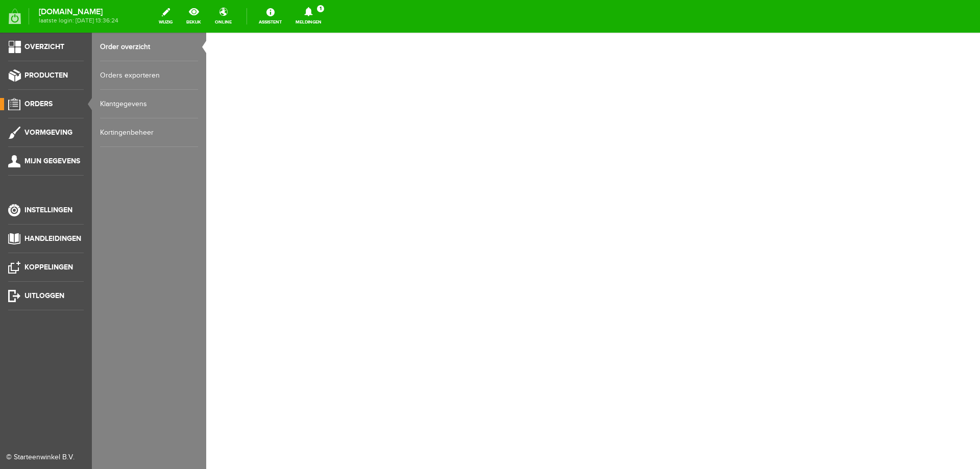 The width and height of the screenshot is (980, 469). What do you see at coordinates (45, 296) in the screenshot?
I see `span: Uitloggen` at bounding box center [45, 296].